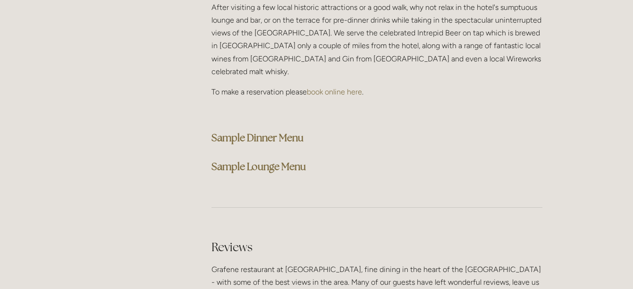 The height and width of the screenshot is (289, 633). Describe the element at coordinates (259, 166) in the screenshot. I see `strong: Sample Lounge Menu` at that location.